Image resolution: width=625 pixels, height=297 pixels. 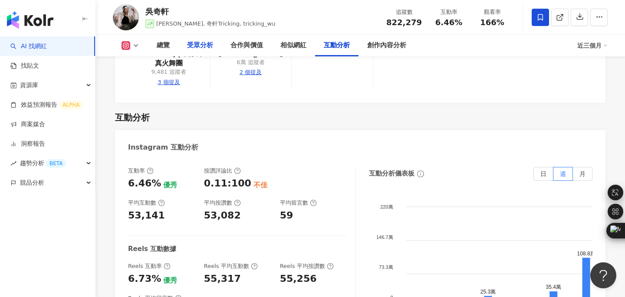 I want to click on tspan: 73.3萬, so click(x=386, y=267).